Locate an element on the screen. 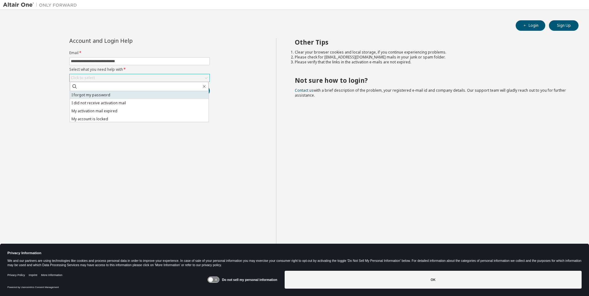 This screenshot has width=589, height=296. span: with a brief description of the problem, your registered e-mail id and company details. Our suppo... is located at coordinates (430, 93).